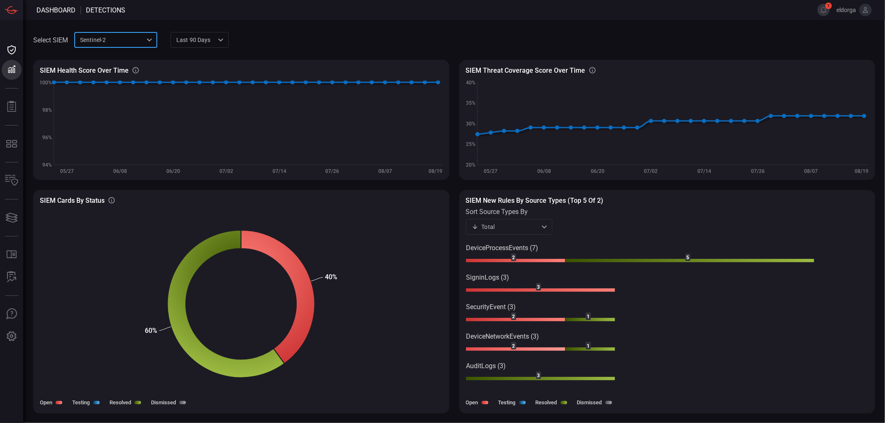  What do you see at coordinates (471, 165) in the screenshot?
I see `text: 20%` at bounding box center [471, 165].